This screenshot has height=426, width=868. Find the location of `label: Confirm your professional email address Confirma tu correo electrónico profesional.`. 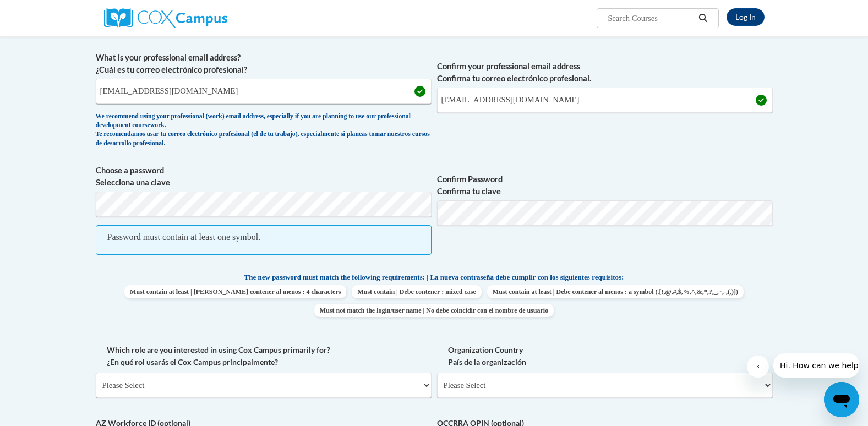

label: Confirm your professional email address Confirma tu correo electrónico profesional. is located at coordinates (605, 72).